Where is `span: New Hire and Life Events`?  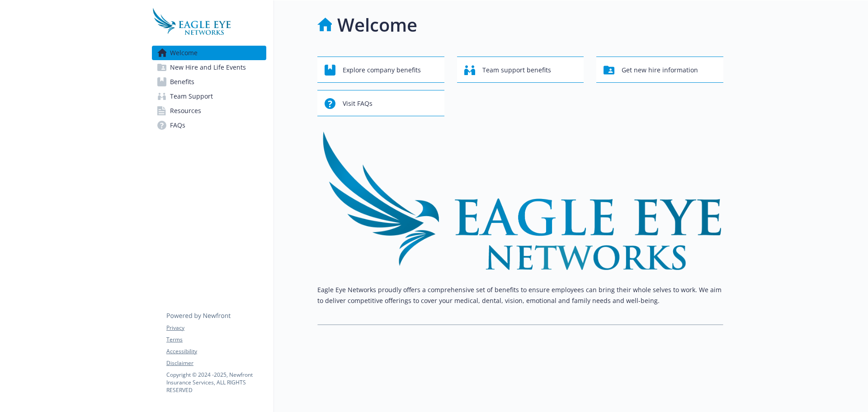
span: New Hire and Life Events is located at coordinates (208, 68).